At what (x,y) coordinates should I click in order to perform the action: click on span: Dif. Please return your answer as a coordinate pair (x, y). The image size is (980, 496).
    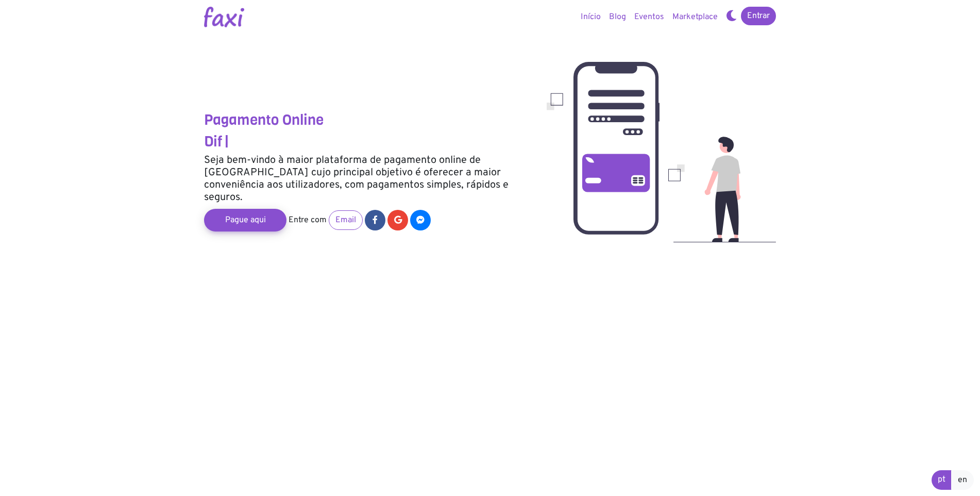
    Looking at the image, I should click on (214, 141).